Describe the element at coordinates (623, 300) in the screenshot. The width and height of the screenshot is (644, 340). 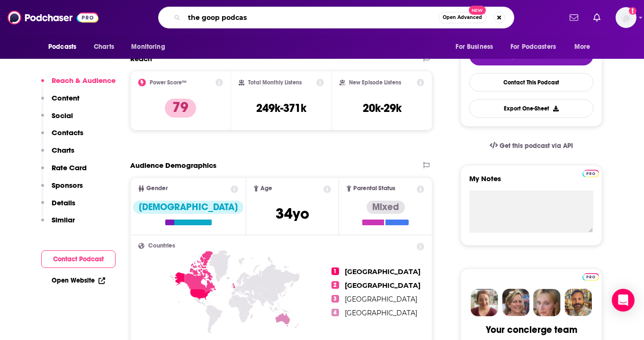
I see `div: Open Intercom Messenger` at that location.